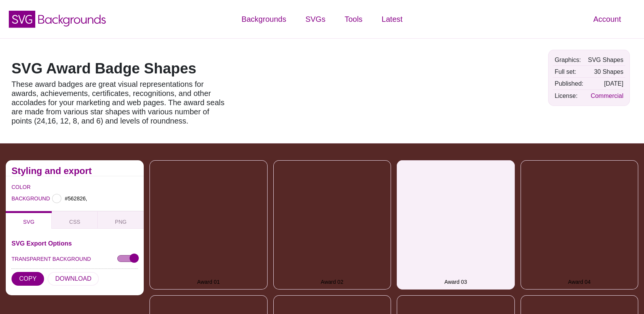 The image size is (644, 314). What do you see at coordinates (121, 220) in the screenshot?
I see `button: PNG` at bounding box center [121, 220].